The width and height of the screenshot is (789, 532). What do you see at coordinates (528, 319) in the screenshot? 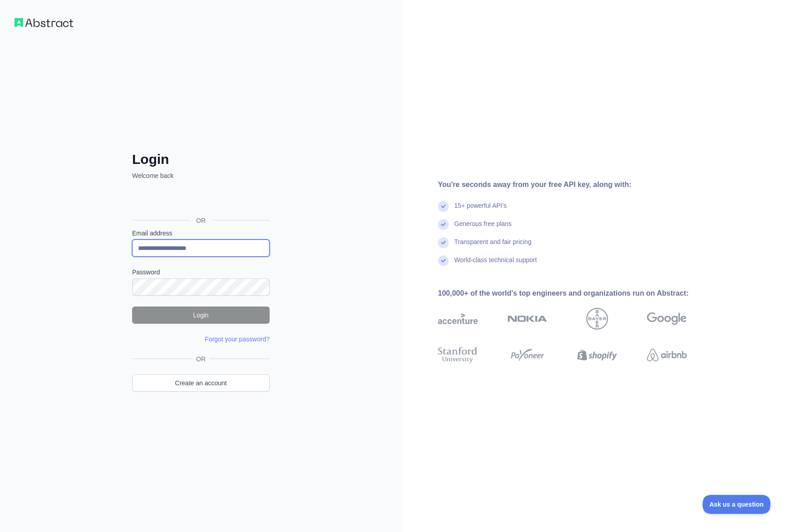
I see `img: nokia` at bounding box center [528, 319].